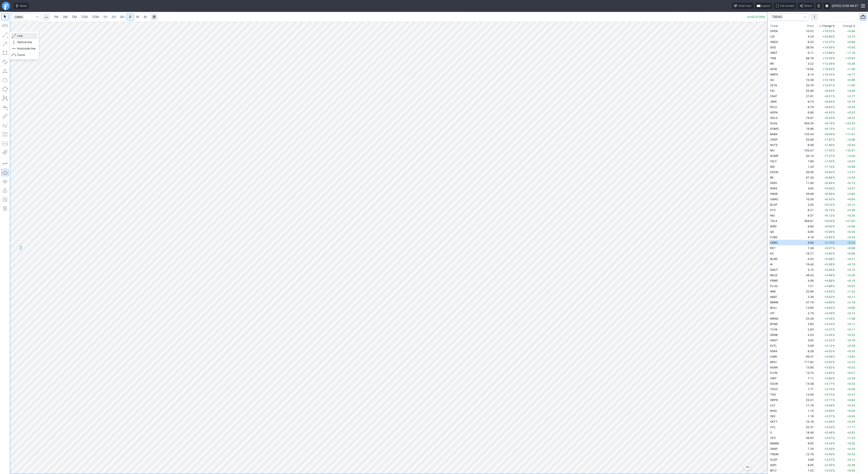 This screenshot has height=474, width=868. What do you see at coordinates (828, 139) in the screenshot?
I see `span: +7.87` at bounding box center [828, 139].